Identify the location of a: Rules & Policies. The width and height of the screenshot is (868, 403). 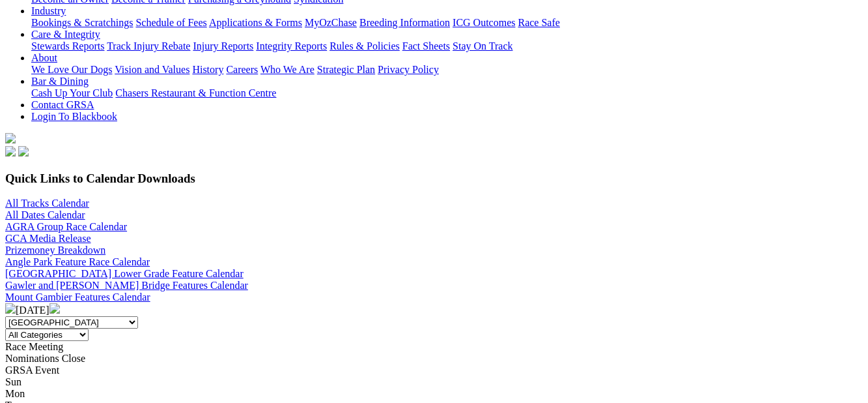
(365, 46).